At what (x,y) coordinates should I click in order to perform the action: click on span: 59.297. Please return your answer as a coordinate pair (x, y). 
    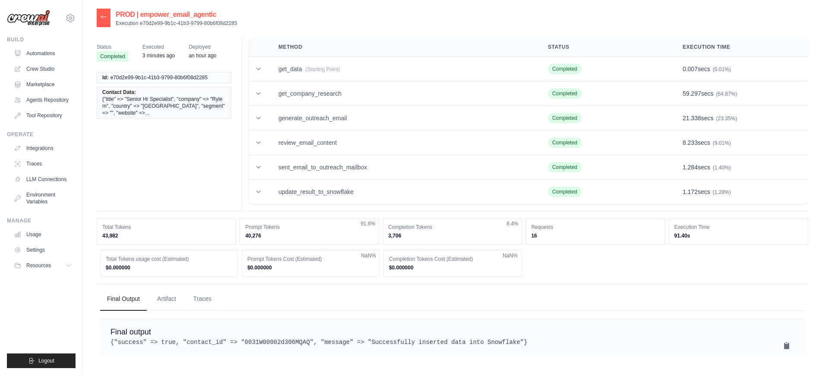
    Looking at the image, I should click on (692, 94).